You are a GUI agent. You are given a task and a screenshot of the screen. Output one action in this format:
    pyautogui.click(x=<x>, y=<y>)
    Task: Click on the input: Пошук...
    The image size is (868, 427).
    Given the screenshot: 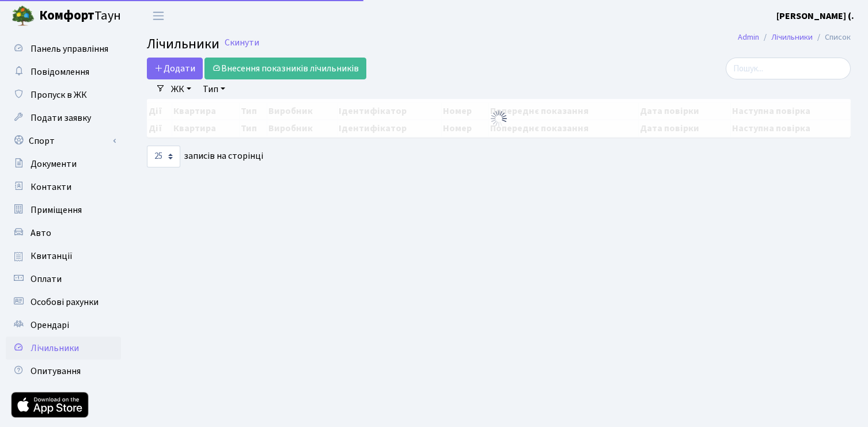 What is the action you would take?
    pyautogui.click(x=788, y=69)
    